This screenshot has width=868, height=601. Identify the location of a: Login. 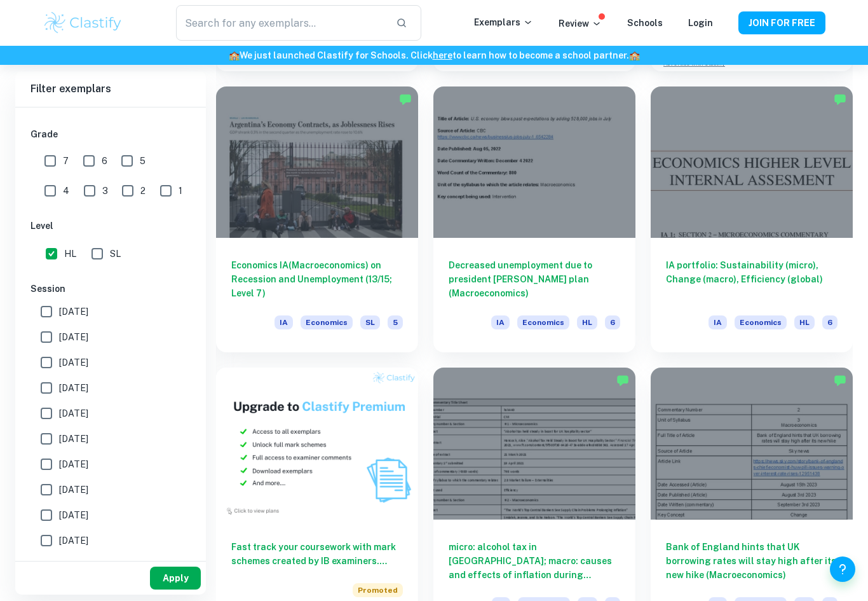
(701, 23).